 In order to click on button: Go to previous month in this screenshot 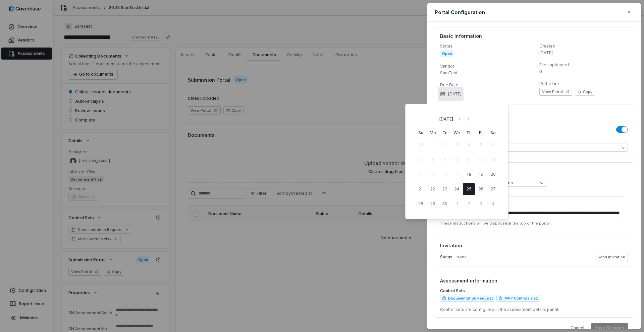, I will do `click(459, 119)`.